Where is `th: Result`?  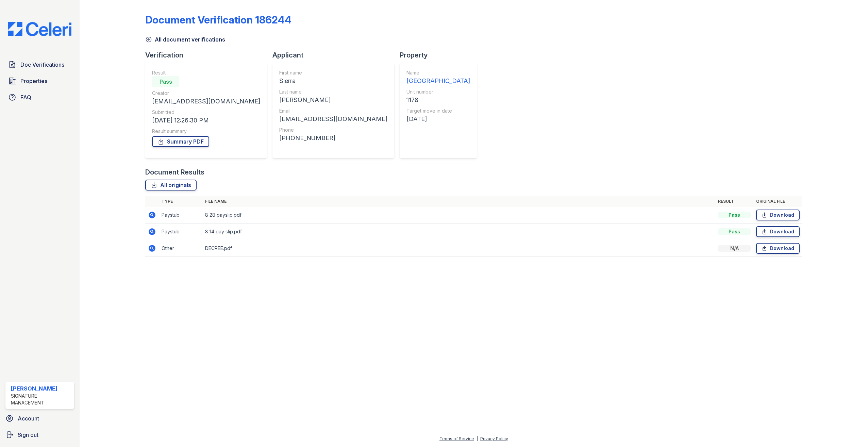 th: Result is located at coordinates (734, 202).